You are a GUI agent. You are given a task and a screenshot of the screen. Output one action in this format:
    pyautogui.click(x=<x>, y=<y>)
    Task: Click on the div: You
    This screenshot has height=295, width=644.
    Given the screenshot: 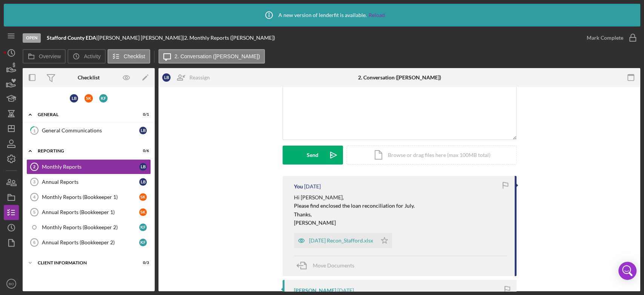 What is the action you would take?
    pyautogui.click(x=298, y=186)
    